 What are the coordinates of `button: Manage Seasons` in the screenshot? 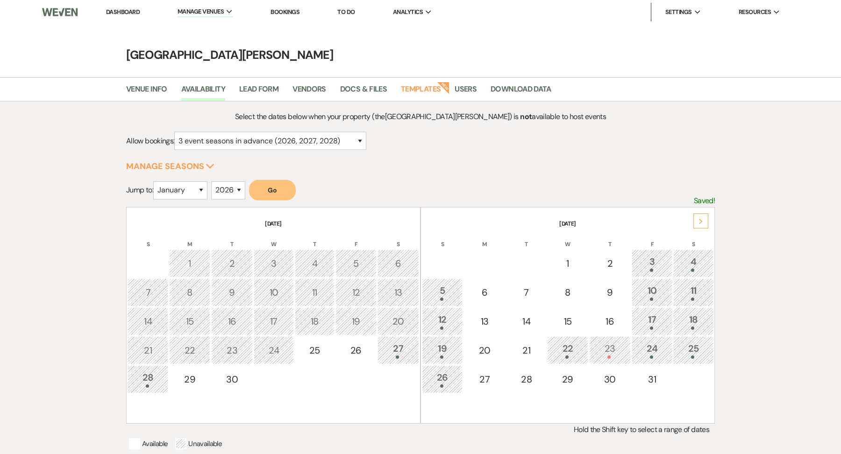 It's located at (170, 166).